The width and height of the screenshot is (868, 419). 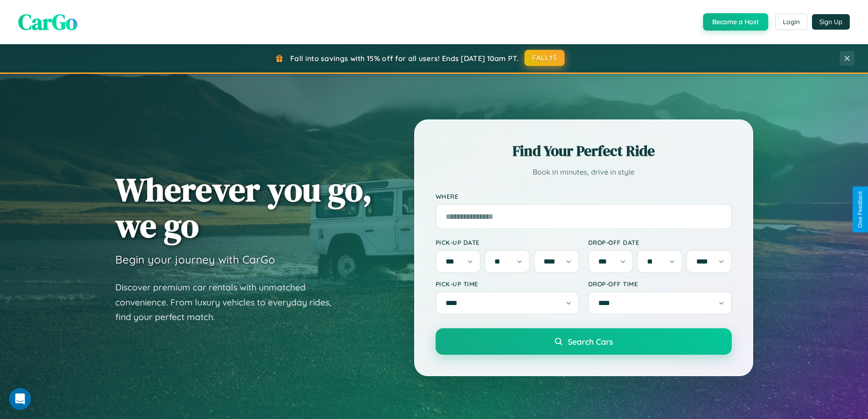 What do you see at coordinates (660, 284) in the screenshot?
I see `label: Drop-off Time` at bounding box center [660, 284].